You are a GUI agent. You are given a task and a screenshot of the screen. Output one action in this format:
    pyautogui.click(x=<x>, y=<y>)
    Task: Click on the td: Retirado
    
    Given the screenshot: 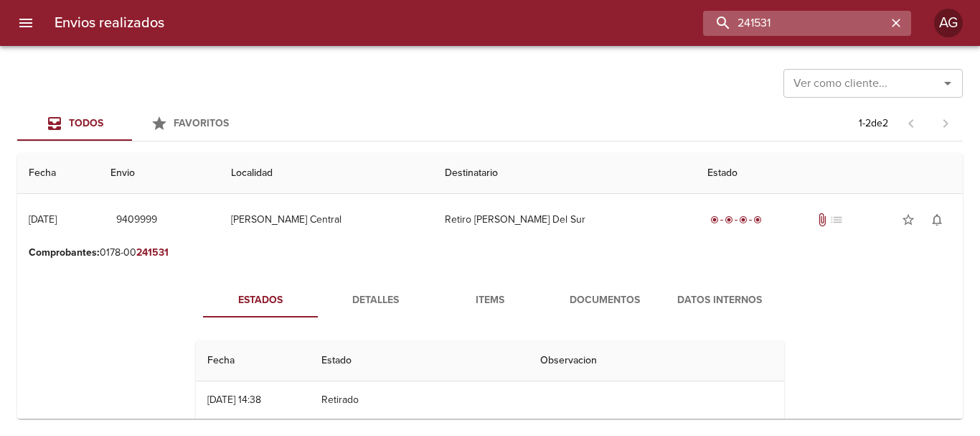 What is the action you would take?
    pyautogui.click(x=419, y=400)
    